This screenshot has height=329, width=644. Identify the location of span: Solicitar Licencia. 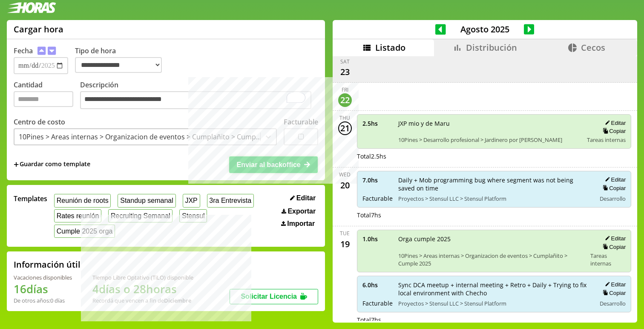
(269, 296).